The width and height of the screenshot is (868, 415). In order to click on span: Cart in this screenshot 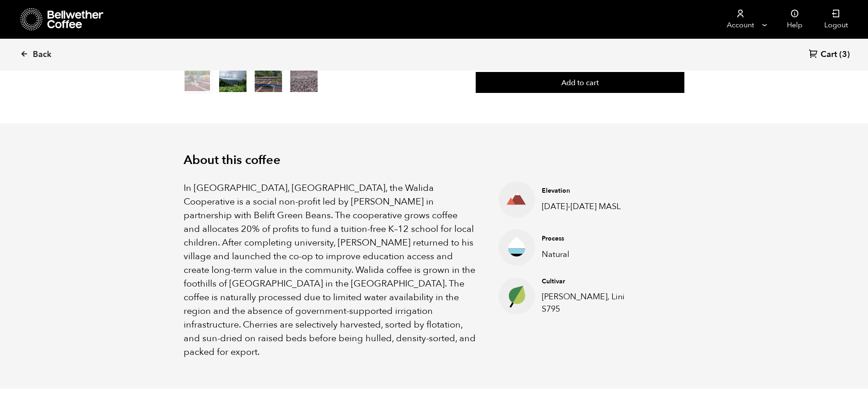, I will do `click(829, 54)`.